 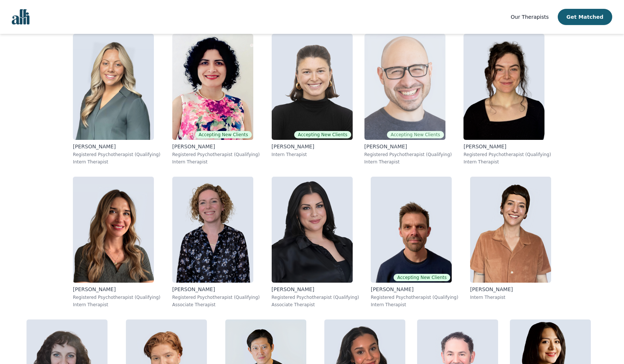 I want to click on img: Dunja_Miskovic, so click(x=511, y=230).